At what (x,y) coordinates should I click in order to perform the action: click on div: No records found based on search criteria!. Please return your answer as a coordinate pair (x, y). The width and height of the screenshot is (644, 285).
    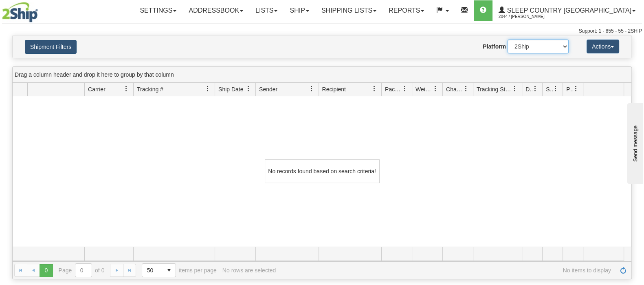
    Looking at the image, I should click on (322, 171).